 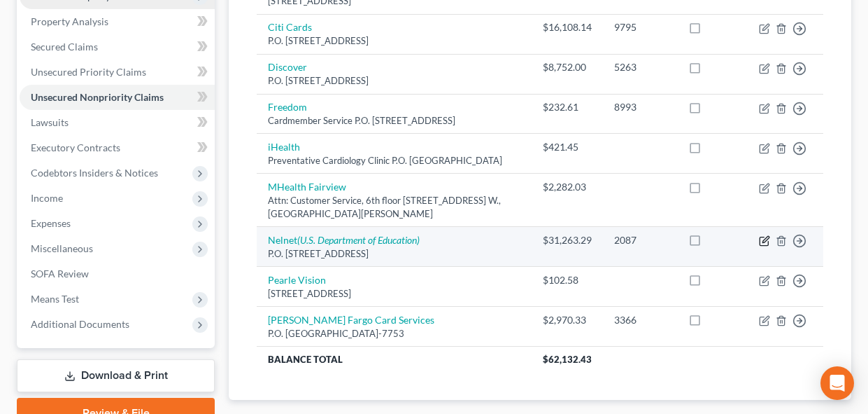 What do you see at coordinates (50, 222) in the screenshot?
I see `span: Expenses` at bounding box center [50, 222].